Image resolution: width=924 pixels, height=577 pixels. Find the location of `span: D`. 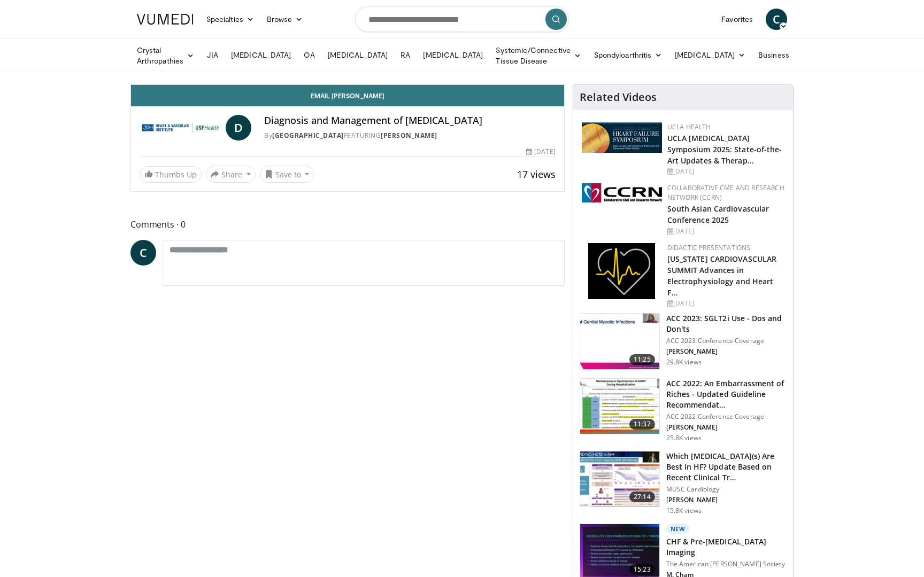

span: D is located at coordinates (239, 128).